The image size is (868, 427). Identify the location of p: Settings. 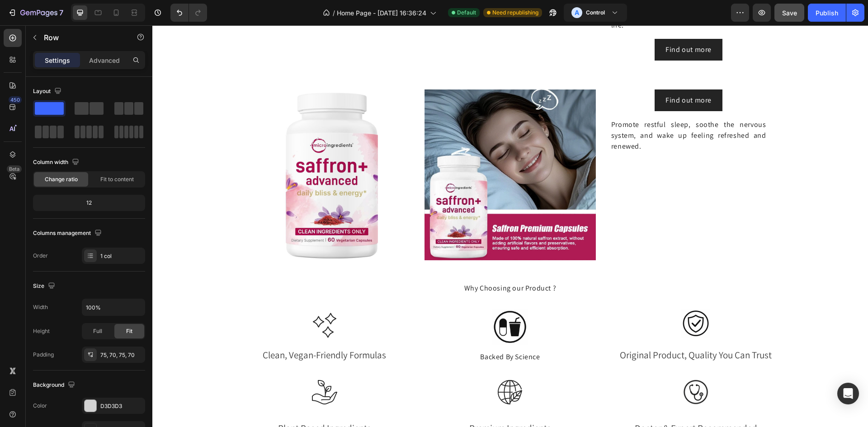
(57, 60).